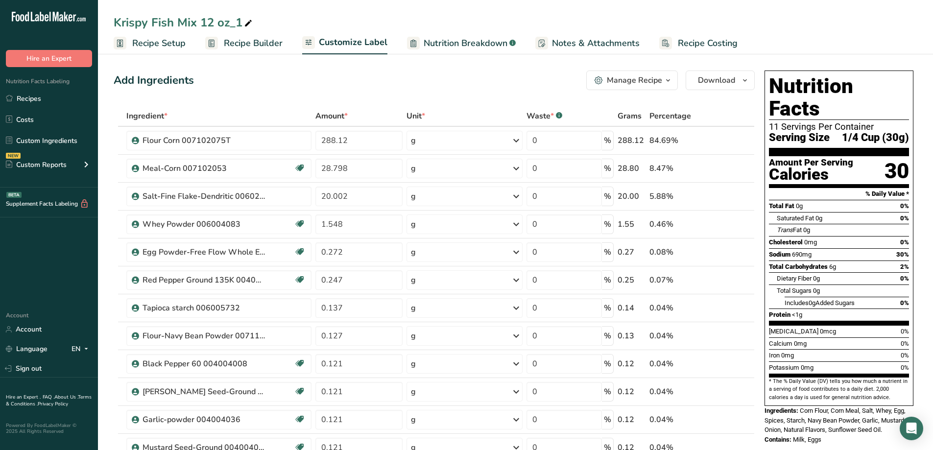  Describe the element at coordinates (461, 43) in the screenshot. I see `a: Nutrition Breakdown` at that location.